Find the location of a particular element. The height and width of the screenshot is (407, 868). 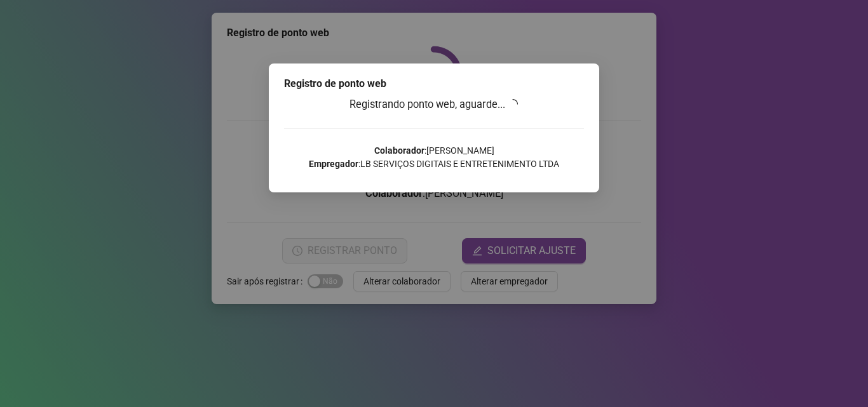

strong: Colaborador is located at coordinates (400, 151).